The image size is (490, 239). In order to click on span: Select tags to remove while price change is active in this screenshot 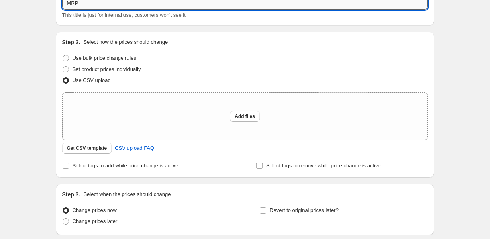, I will do `click(324, 165)`.